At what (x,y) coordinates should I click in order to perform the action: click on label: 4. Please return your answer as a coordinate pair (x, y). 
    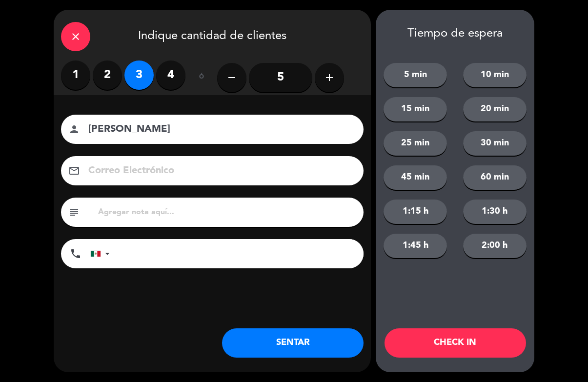
    Looking at the image, I should click on (171, 75).